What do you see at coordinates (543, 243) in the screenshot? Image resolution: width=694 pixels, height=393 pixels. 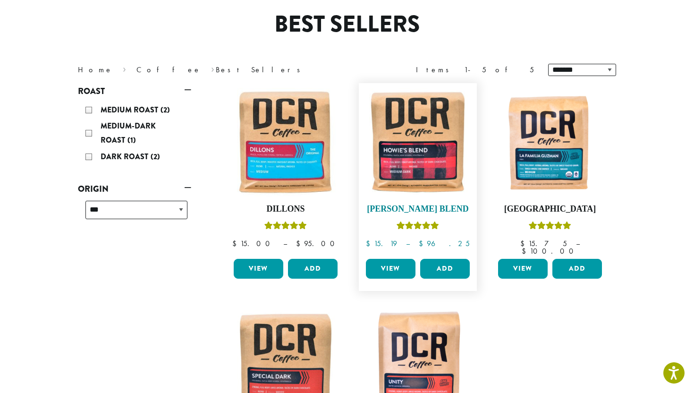 I see `bdi: 15.75` at bounding box center [543, 243].